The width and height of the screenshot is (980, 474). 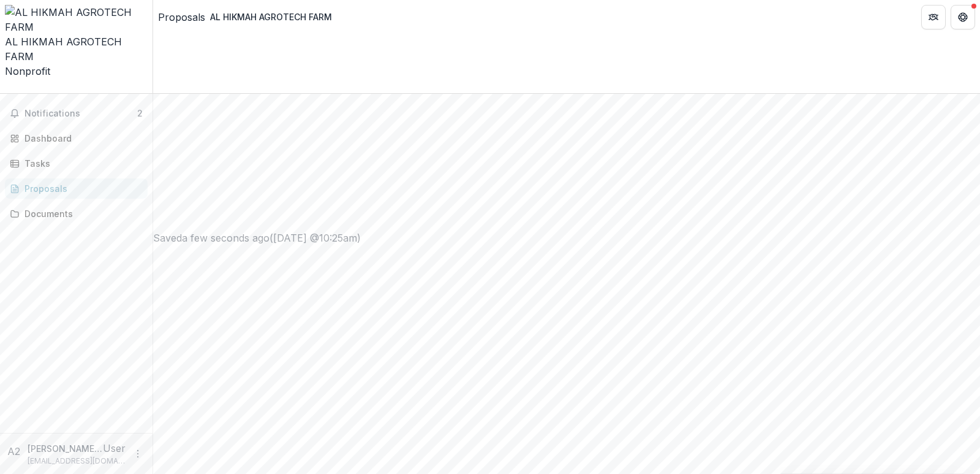 What do you see at coordinates (76, 138) in the screenshot?
I see `a: Dashboard` at bounding box center [76, 138].